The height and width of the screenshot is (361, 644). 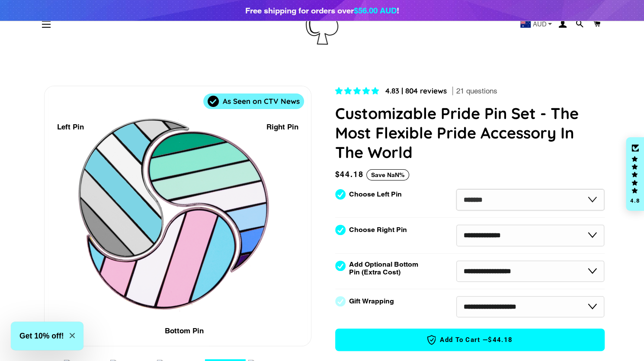 What do you see at coordinates (184, 331) in the screenshot?
I see `div: Bottom Pin` at bounding box center [184, 331].